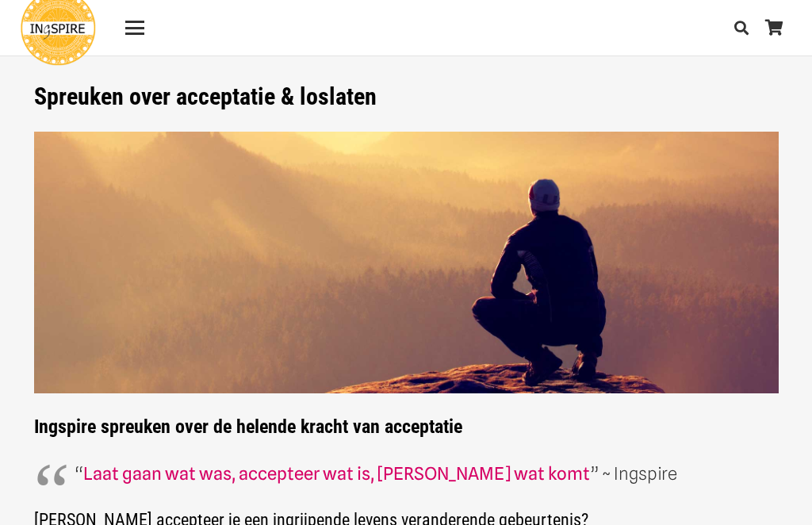  What do you see at coordinates (742, 28) in the screenshot?
I see `a: Zoeken` at bounding box center [742, 28].